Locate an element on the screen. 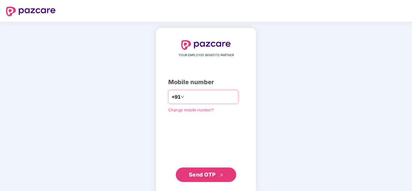 The width and height of the screenshot is (412, 191). span: Send OTP is located at coordinates (202, 175).